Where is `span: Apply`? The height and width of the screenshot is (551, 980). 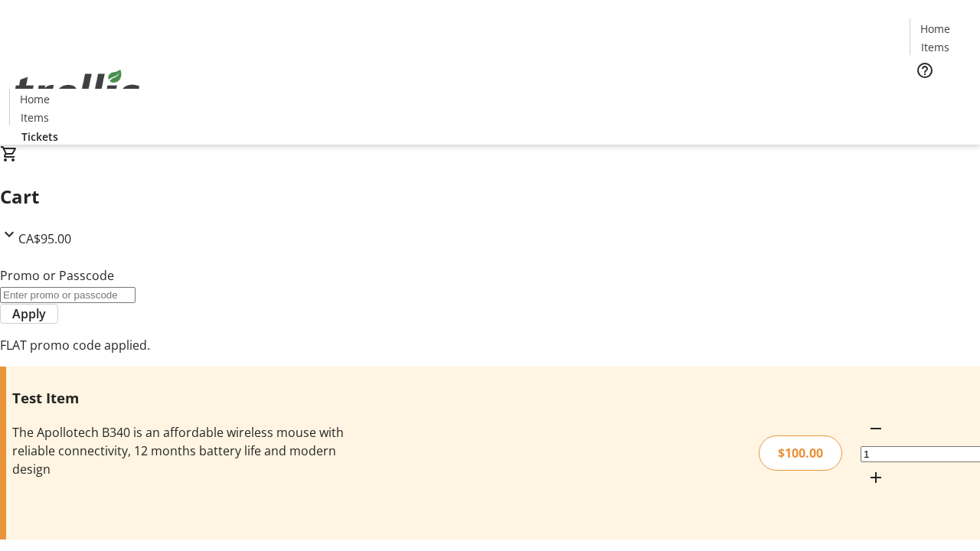
span: Apply is located at coordinates (29, 314).